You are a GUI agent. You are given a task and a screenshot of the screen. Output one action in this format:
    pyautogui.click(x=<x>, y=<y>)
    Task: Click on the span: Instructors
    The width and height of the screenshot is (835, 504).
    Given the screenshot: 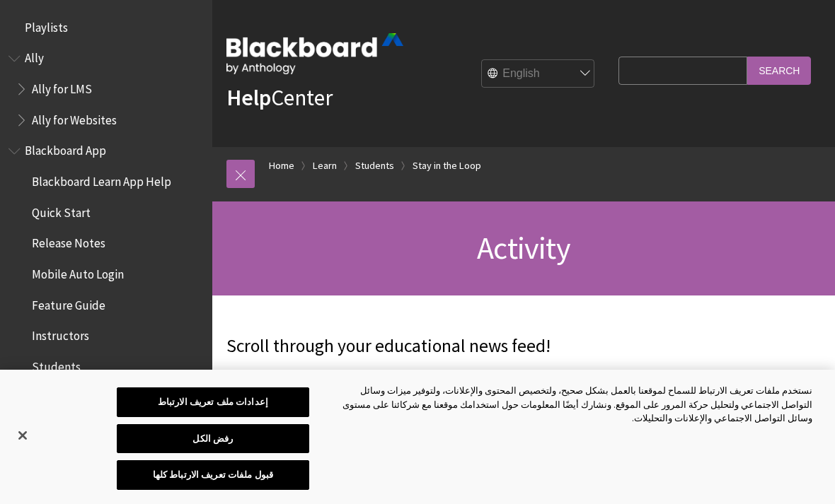 What is the action you would take?
    pyautogui.click(x=60, y=334)
    